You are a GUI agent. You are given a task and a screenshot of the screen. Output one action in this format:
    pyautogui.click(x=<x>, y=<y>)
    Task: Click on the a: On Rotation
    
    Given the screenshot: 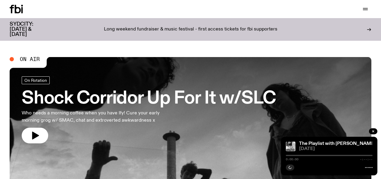 What is the action you would take?
    pyautogui.click(x=36, y=80)
    